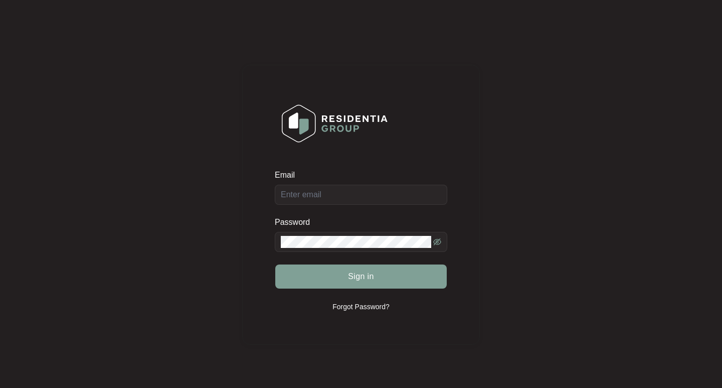 The height and width of the screenshot is (388, 722). I want to click on input: Email, so click(361, 195).